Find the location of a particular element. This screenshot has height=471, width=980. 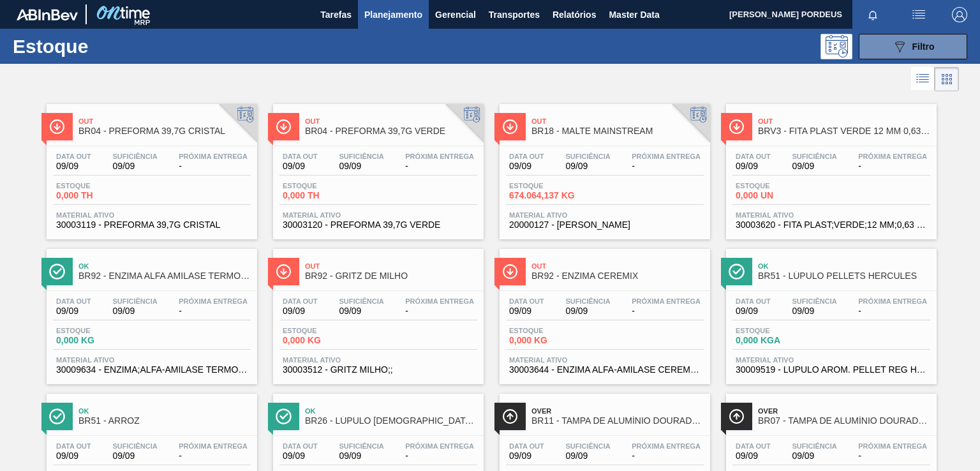

img: TNhmsLtSVTkK8tSr43FrP2fwEKptu5GPRR3wAAAABJRU5ErkJggg== is located at coordinates (47, 15).